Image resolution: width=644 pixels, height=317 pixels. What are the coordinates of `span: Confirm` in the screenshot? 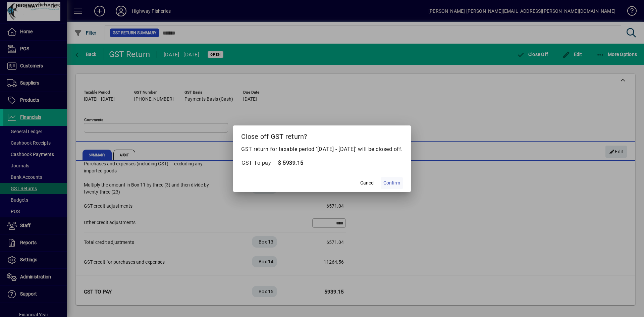 It's located at (392, 183).